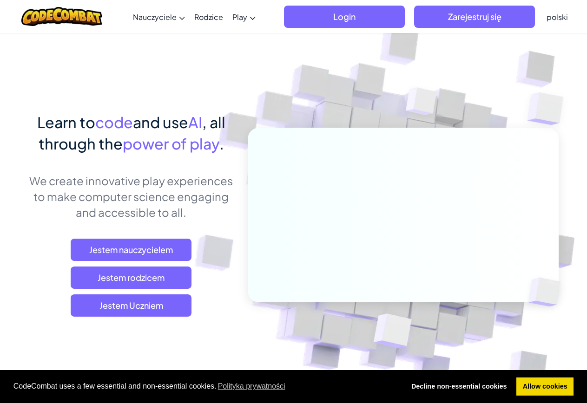 The width and height of the screenshot is (587, 403). Describe the element at coordinates (131, 197) in the screenshot. I see `p: We create innovative play experiences to make computer science engaging and accessible to all.` at that location.